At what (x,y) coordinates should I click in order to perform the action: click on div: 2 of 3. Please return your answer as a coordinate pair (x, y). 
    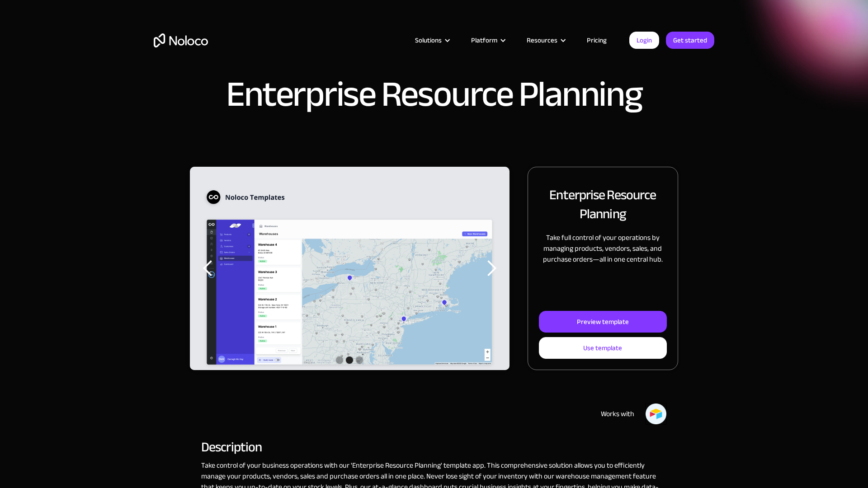
    Looking at the image, I should click on (349, 269).